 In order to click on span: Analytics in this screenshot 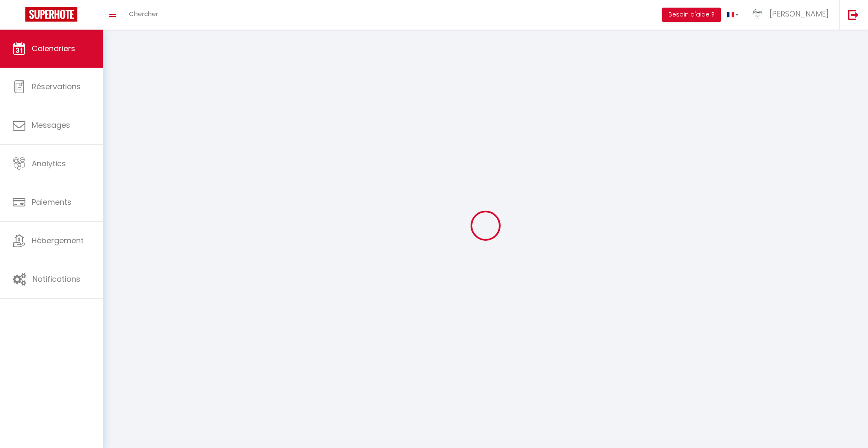, I will do `click(49, 163)`.